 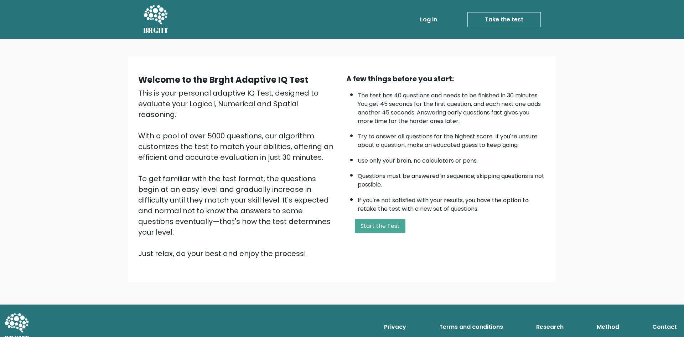 What do you see at coordinates (608, 327) in the screenshot?
I see `a: Method` at bounding box center [608, 327].